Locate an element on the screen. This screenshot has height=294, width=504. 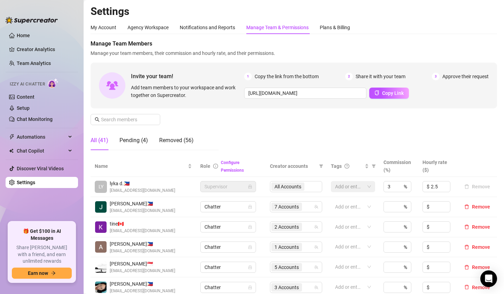
a: Creator Analytics is located at coordinates (45, 49).